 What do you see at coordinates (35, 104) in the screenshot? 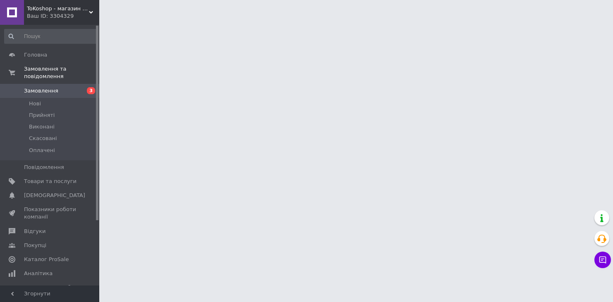
I see `span: Нові` at bounding box center [35, 104].